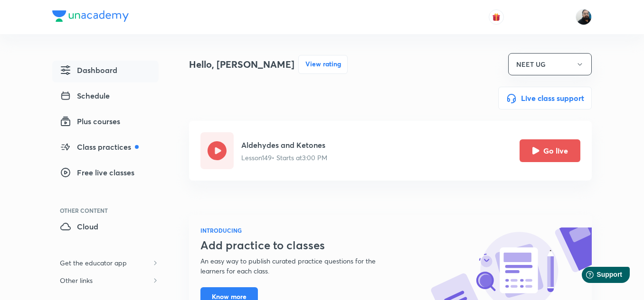 The width and height of the screenshot is (644, 300). Describe the element at coordinates (88, 70) in the screenshot. I see `span: Dashboard` at that location.